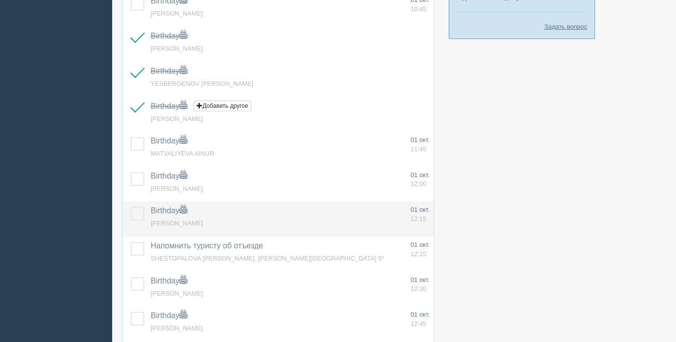 The height and width of the screenshot is (342, 676). Describe the element at coordinates (182, 153) in the screenshot. I see `span: MATVALIYEVA AINUR` at that location.